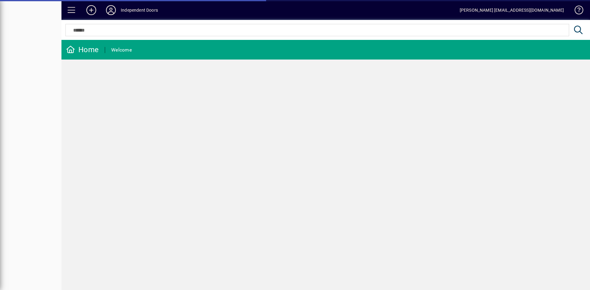  I want to click on a: Knowledge Base, so click(576, 11).